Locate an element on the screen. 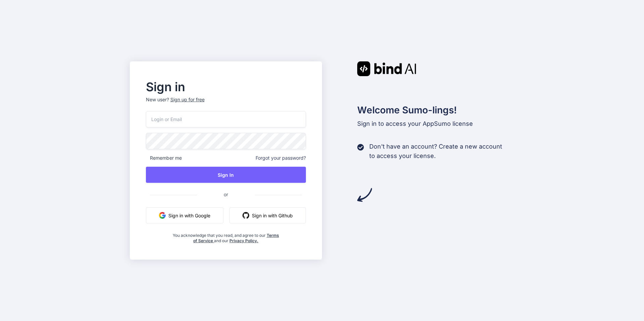 This screenshot has width=644, height=321. button: Sign in with Github is located at coordinates (268, 215).